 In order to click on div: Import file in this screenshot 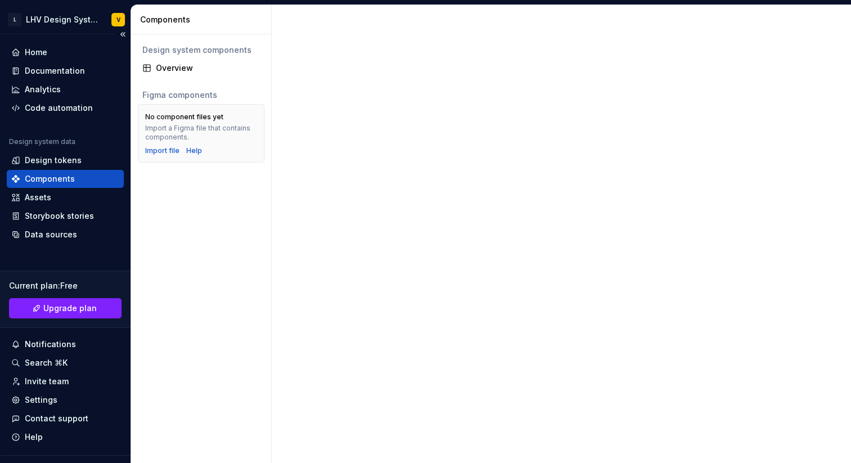, I will do `click(162, 151)`.